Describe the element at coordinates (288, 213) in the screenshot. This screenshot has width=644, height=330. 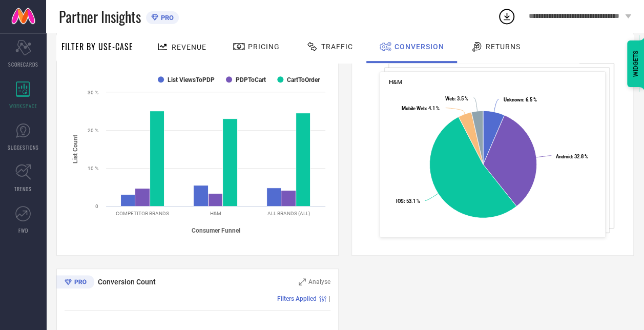
I see `text: ALL BRANDS (ALL)` at that location.